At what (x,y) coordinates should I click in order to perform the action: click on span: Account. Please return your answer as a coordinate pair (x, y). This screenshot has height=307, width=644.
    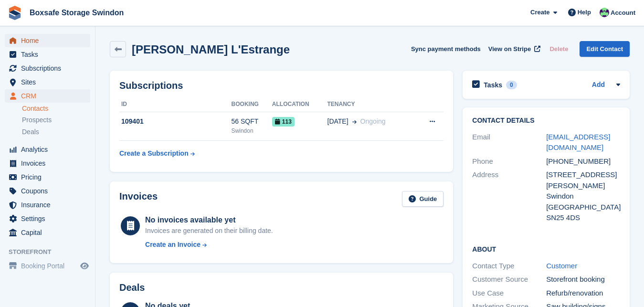
    Looking at the image, I should click on (623, 13).